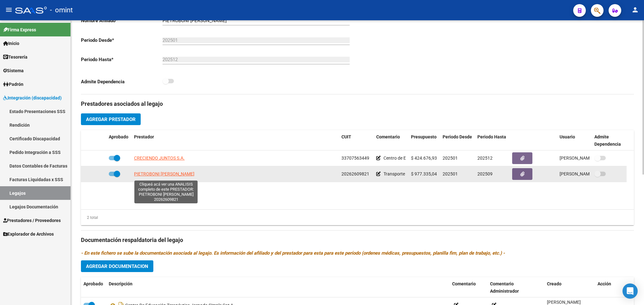 This screenshot has width=644, height=305. I want to click on span: 202512, so click(485, 158).